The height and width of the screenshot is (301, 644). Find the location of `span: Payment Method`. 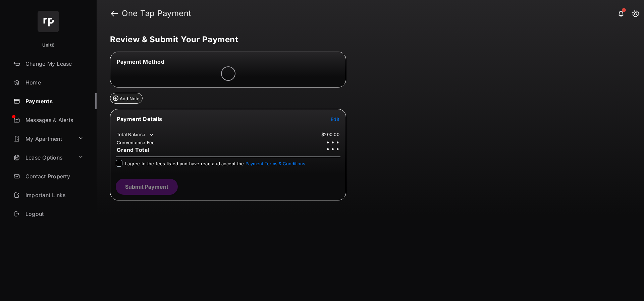

span: Payment Method is located at coordinates (140, 61).